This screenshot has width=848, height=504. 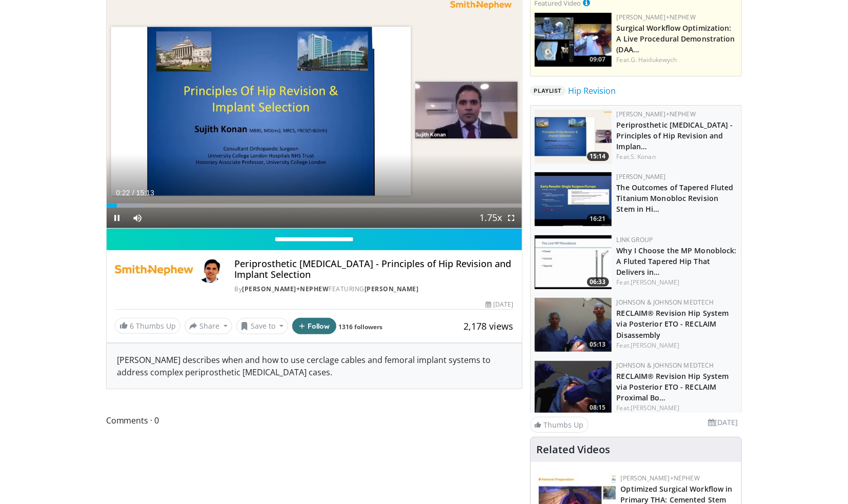 I want to click on a: LINK Group, so click(x=635, y=239).